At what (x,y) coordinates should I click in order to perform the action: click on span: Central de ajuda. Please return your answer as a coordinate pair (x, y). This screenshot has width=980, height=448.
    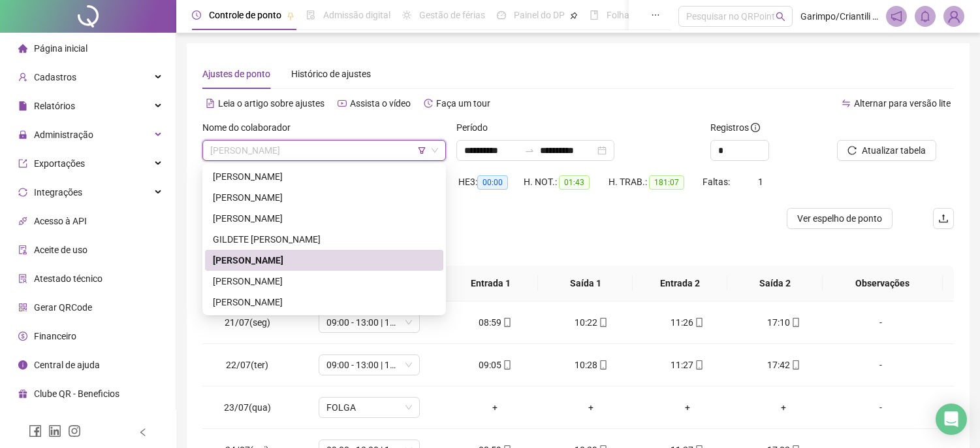
    Looking at the image, I should click on (67, 365).